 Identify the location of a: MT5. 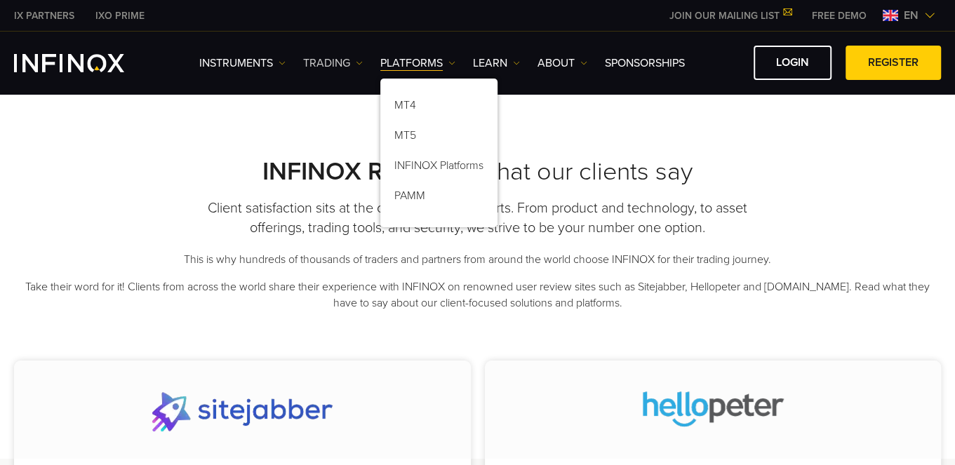
(439, 138).